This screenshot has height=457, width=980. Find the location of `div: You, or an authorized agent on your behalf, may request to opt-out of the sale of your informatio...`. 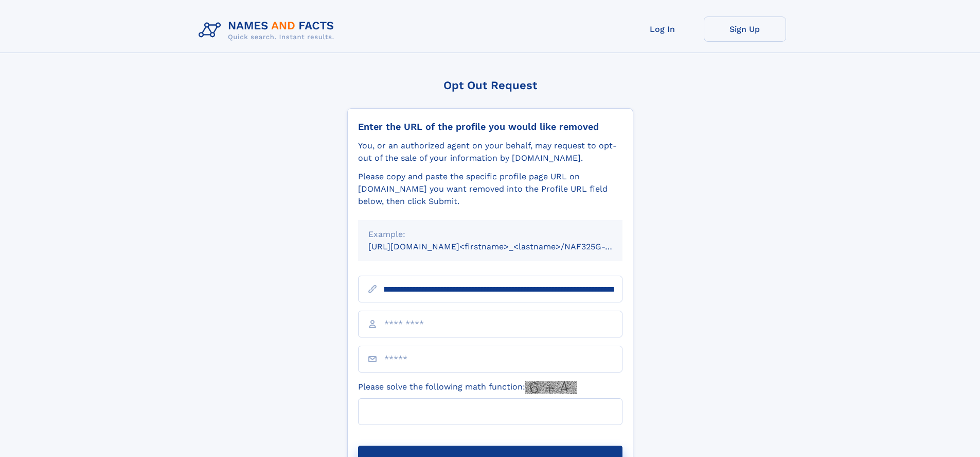

div: You, or an authorized agent on your behalf, may request to opt-out of the sale of your informatio... is located at coordinates (490, 151).